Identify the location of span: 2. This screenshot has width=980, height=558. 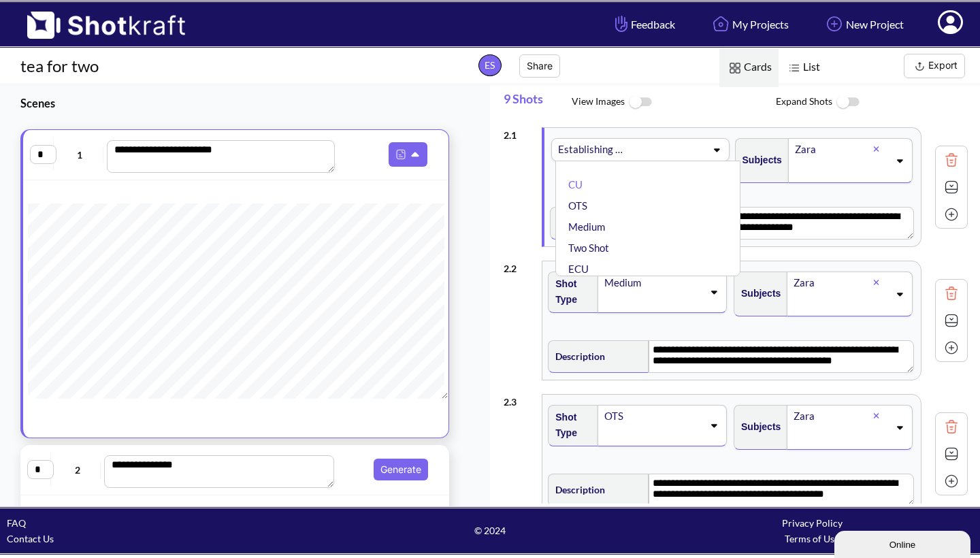
(78, 469).